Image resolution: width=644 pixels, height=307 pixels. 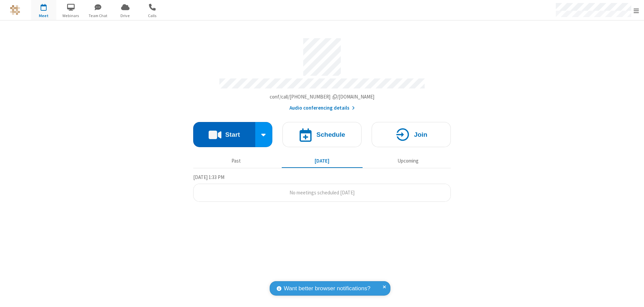 I want to click on button: Audio conferencing details, so click(x=322, y=108).